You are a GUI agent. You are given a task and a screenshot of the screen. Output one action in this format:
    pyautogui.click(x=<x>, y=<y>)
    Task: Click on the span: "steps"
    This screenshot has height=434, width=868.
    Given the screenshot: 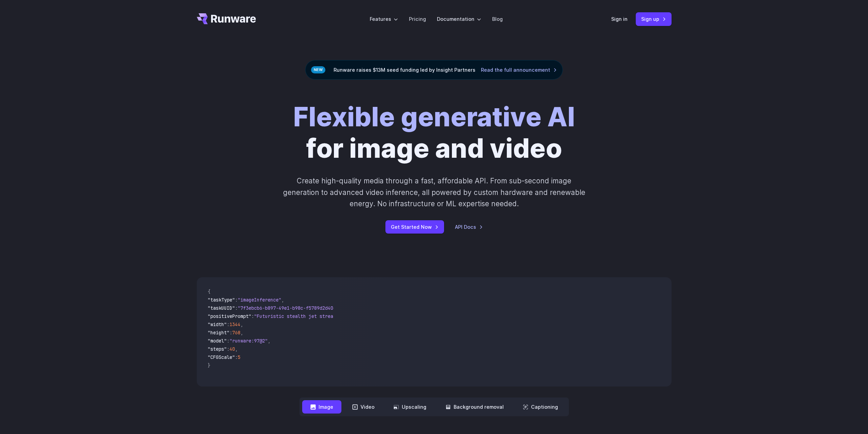 What is the action you would take?
    pyautogui.click(x=218, y=348)
    